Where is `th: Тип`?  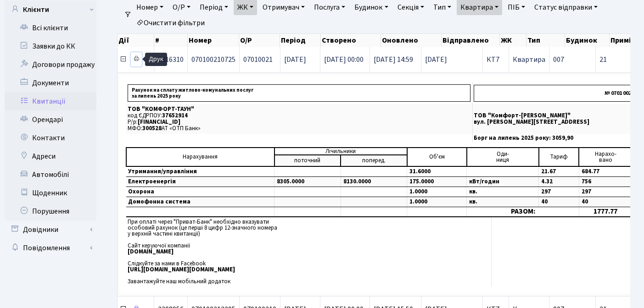
th: Тип is located at coordinates (546, 40).